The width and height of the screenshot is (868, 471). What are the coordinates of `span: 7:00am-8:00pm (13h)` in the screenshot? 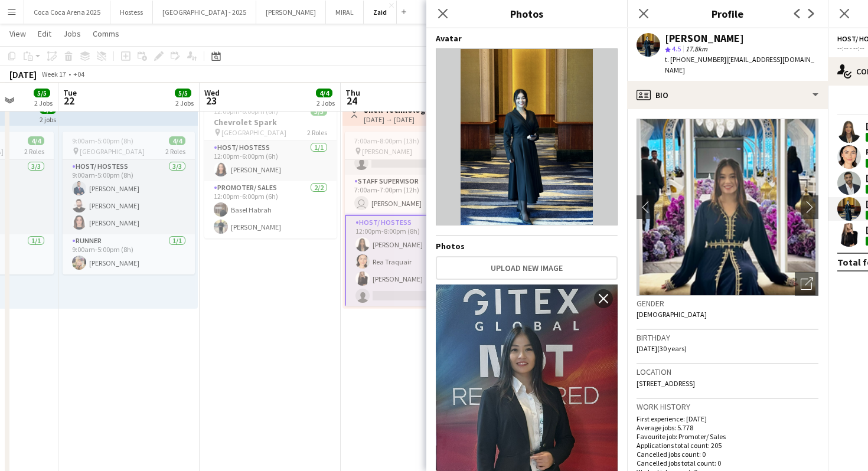 It's located at (387, 140).